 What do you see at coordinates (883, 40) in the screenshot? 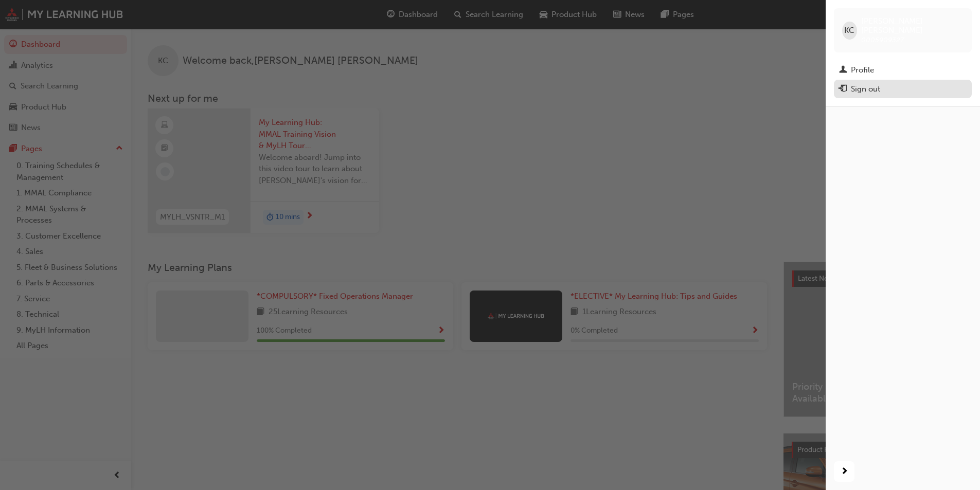
I see `span: 0005909327` at bounding box center [883, 40].